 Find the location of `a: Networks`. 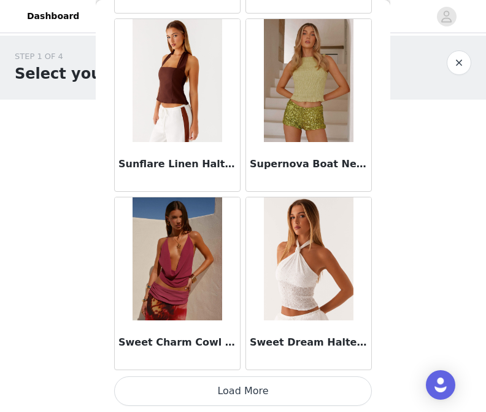

a: Networks is located at coordinates (119, 16).